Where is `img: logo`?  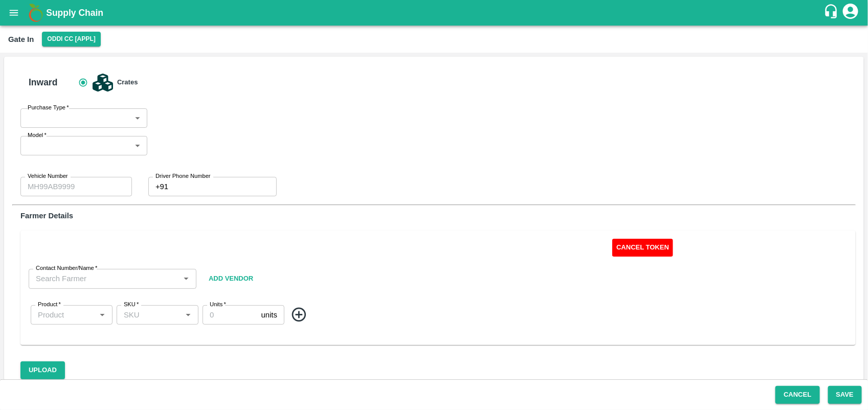
img: logo is located at coordinates (36, 13).